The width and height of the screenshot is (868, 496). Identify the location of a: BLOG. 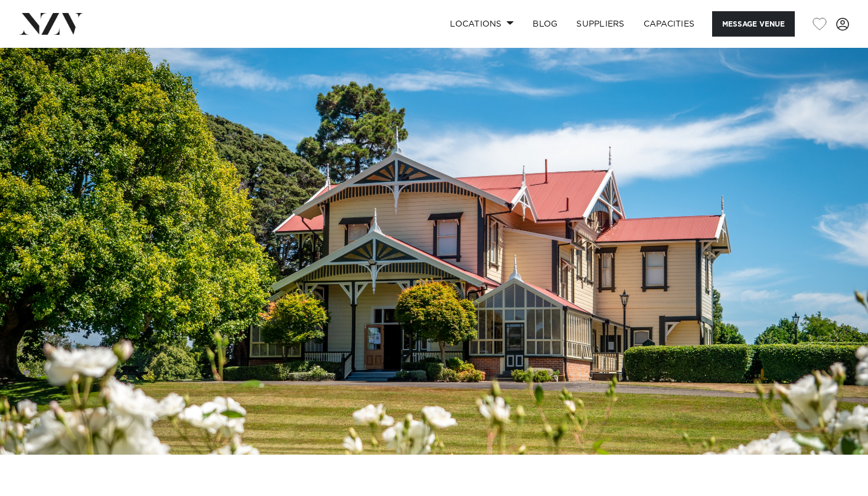
(545, 24).